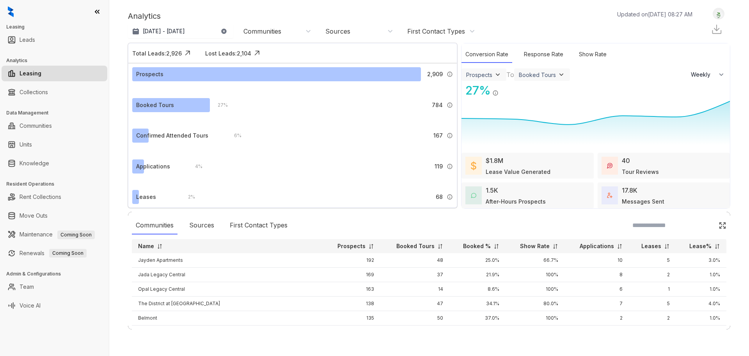  Describe the element at coordinates (415, 318) in the screenshot. I see `td: 50` at that location.